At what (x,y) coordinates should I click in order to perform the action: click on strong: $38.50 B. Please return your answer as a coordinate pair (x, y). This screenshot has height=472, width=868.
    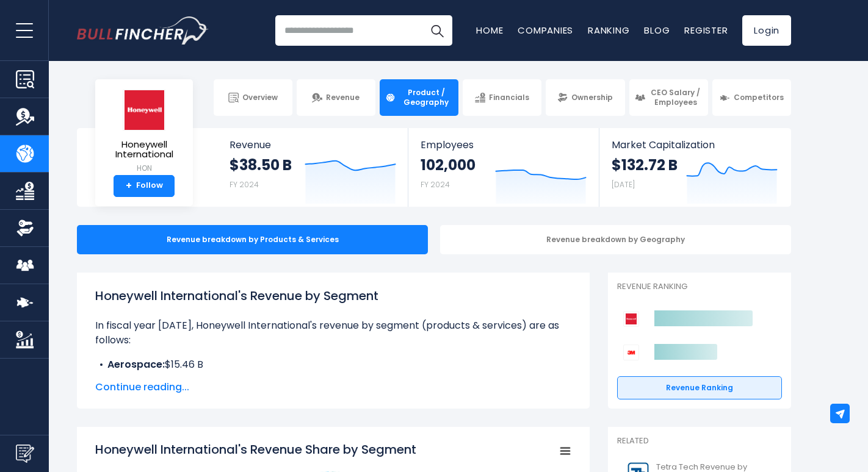
    Looking at the image, I should click on (260, 165).